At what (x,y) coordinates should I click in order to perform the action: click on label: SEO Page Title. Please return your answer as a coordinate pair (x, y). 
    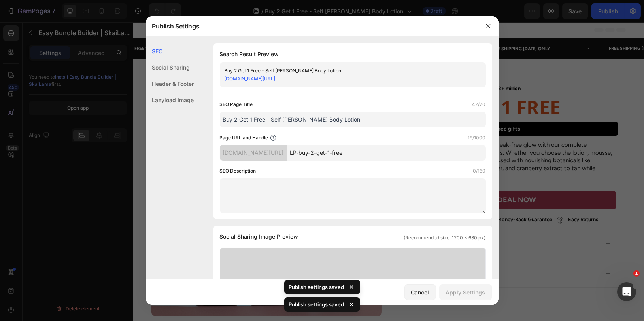
    Looking at the image, I should click on (236, 105).